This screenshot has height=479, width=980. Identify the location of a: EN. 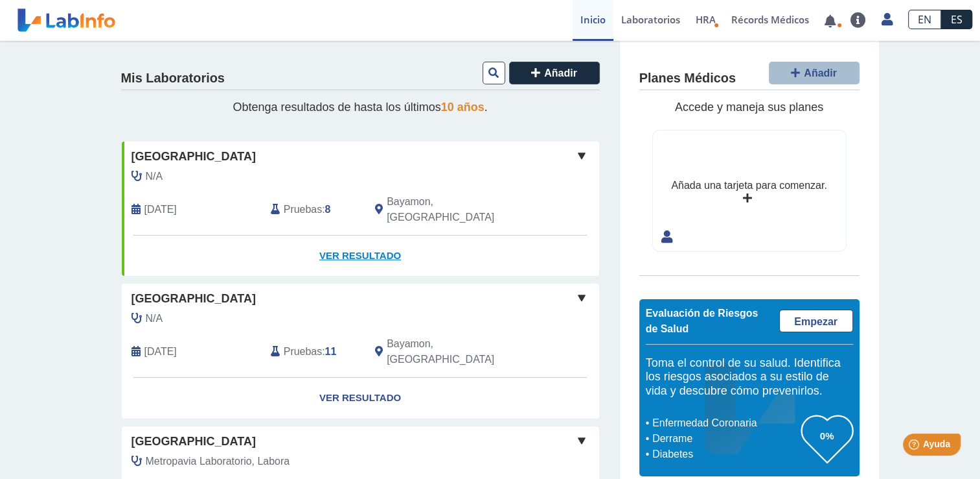
(925, 20).